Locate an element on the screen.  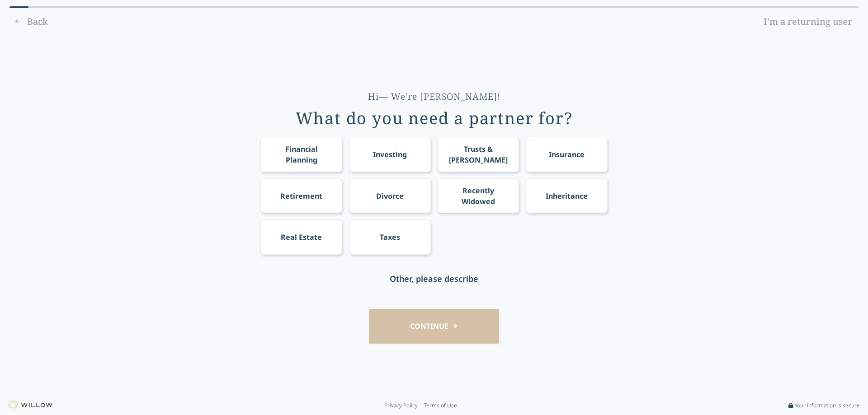
a: Terms of Use is located at coordinates (441, 406).